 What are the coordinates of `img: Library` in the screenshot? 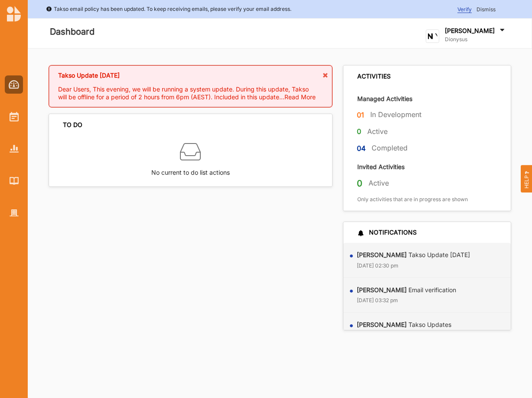 It's located at (14, 180).